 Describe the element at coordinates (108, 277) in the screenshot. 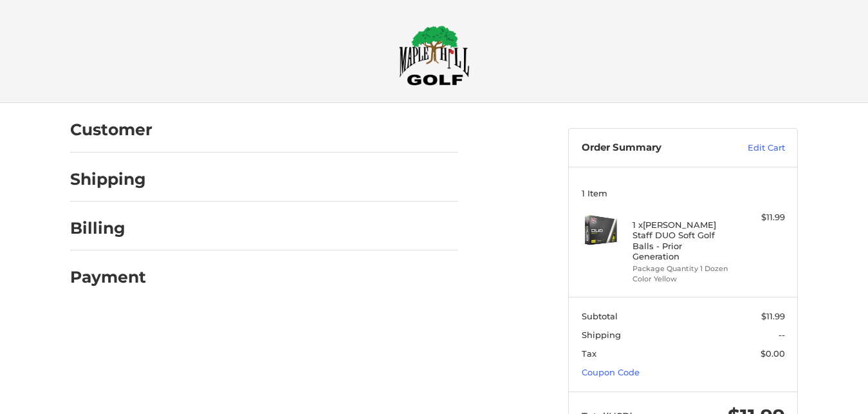

I see `h2: Payment` at that location.